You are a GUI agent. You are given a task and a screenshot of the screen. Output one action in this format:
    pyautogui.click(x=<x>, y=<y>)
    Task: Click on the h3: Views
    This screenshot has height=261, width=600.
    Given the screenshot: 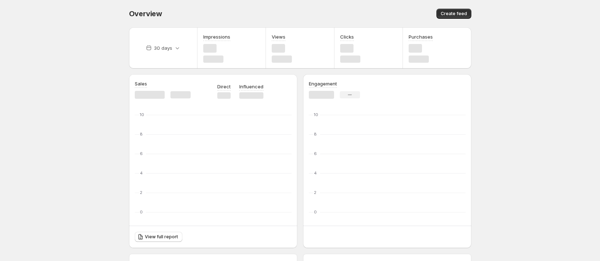 What is the action you would take?
    pyautogui.click(x=278, y=37)
    